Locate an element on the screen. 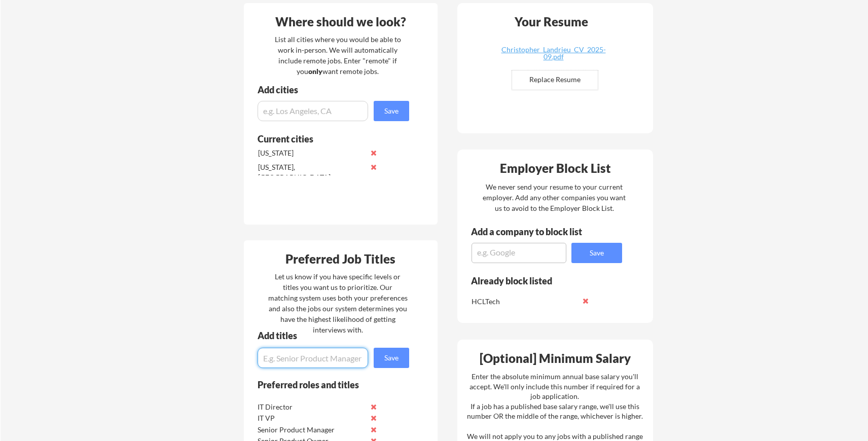 This screenshot has height=441, width=868. strong: only is located at coordinates (316, 70).